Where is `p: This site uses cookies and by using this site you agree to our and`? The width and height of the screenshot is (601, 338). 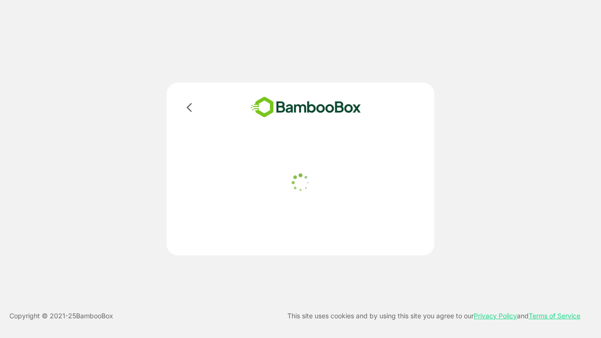 p: This site uses cookies and by using this site you agree to our and is located at coordinates (434, 316).